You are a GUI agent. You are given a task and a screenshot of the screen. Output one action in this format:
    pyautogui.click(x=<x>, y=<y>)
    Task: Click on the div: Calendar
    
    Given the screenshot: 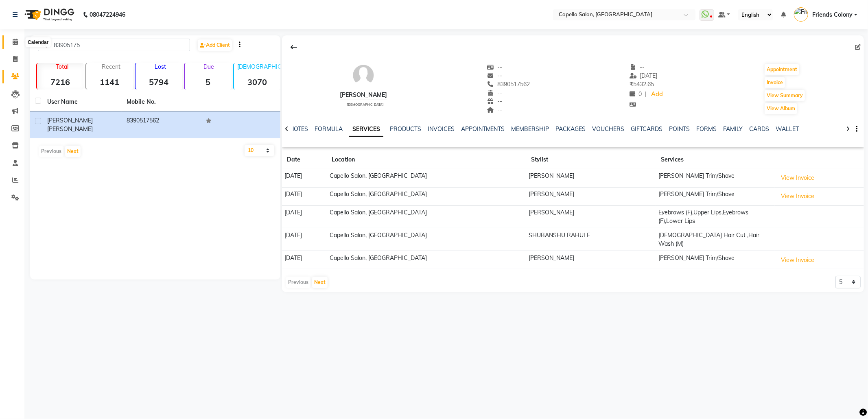 What is the action you would take?
    pyautogui.click(x=38, y=42)
    